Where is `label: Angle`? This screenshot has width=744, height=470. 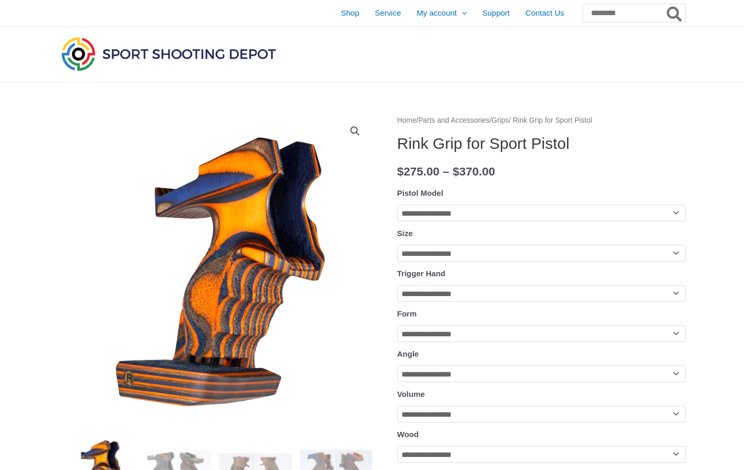 label: Angle is located at coordinates (408, 354).